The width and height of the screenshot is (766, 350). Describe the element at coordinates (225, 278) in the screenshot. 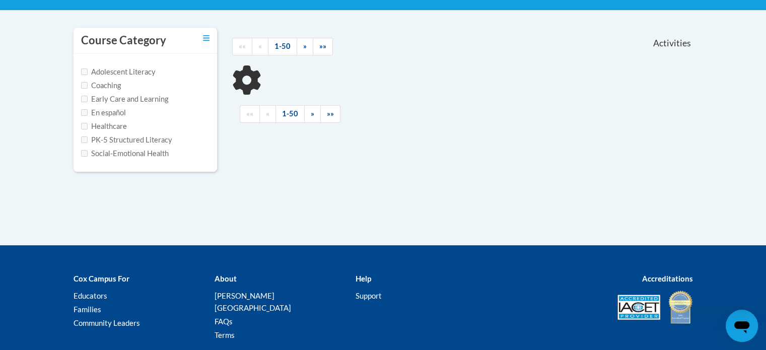

I see `b: About` at that location.